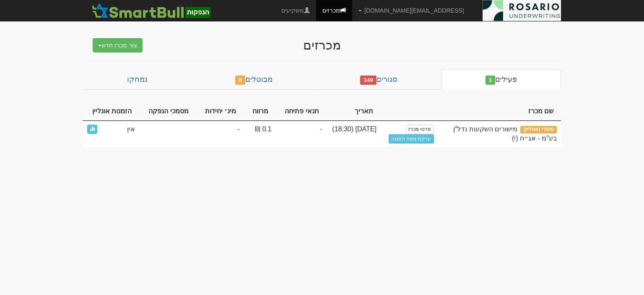 Image resolution: width=644 pixels, height=295 pixels. I want to click on th: תאריך, so click(354, 111).